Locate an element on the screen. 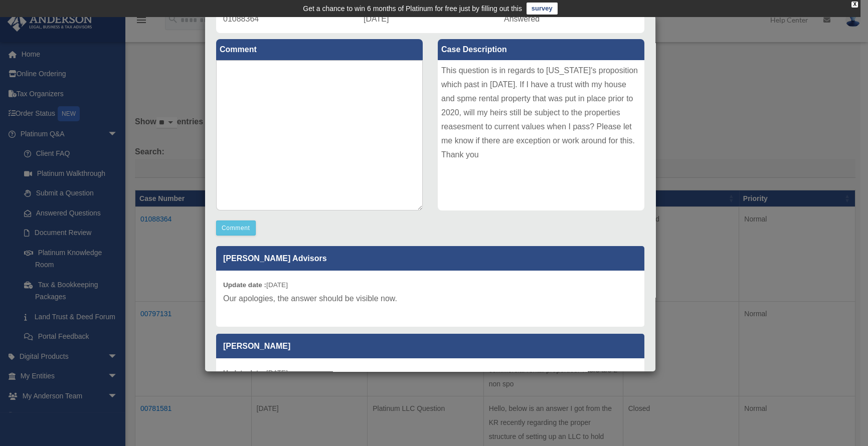  label: Comment is located at coordinates (320, 49).